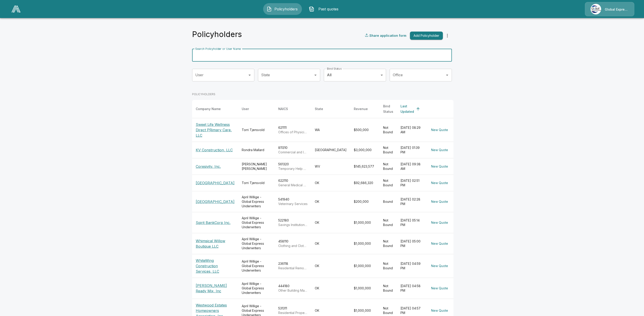  Describe the element at coordinates (617, 10) in the screenshot. I see `p: Global Express Underwriters` at that location.